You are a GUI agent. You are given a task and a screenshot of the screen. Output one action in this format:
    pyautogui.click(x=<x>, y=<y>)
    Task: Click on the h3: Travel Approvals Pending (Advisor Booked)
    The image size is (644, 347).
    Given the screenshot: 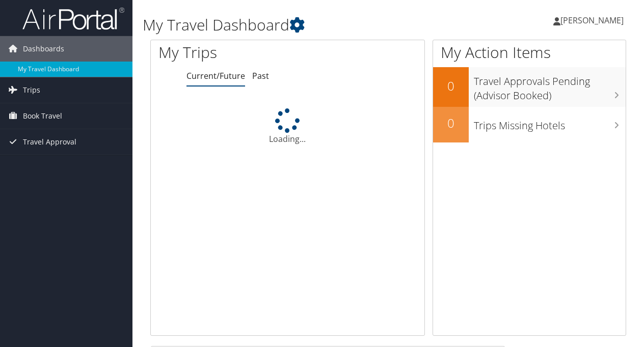 What is the action you would take?
    pyautogui.click(x=550, y=86)
    